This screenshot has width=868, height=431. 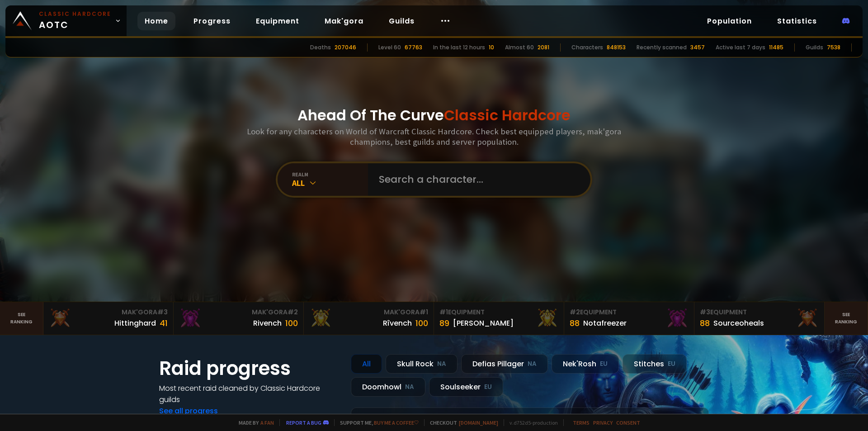 What do you see at coordinates (267, 323) in the screenshot?
I see `div: Rivench` at bounding box center [267, 323].